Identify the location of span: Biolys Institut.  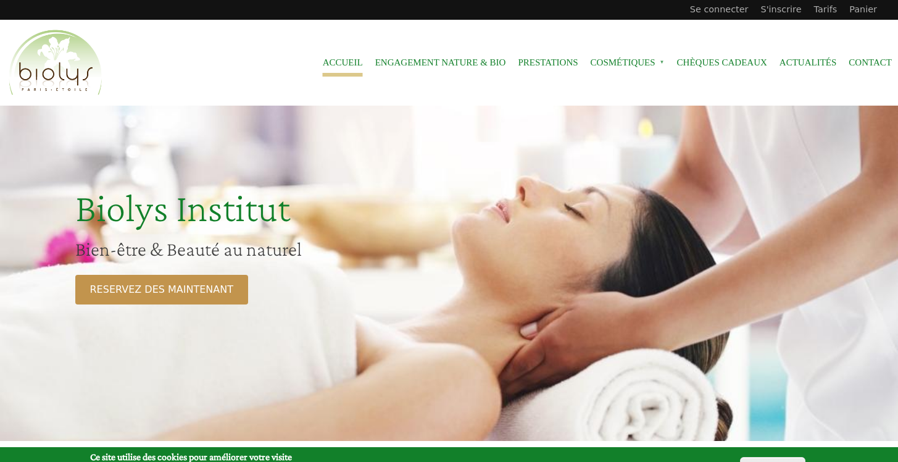
(183, 207).